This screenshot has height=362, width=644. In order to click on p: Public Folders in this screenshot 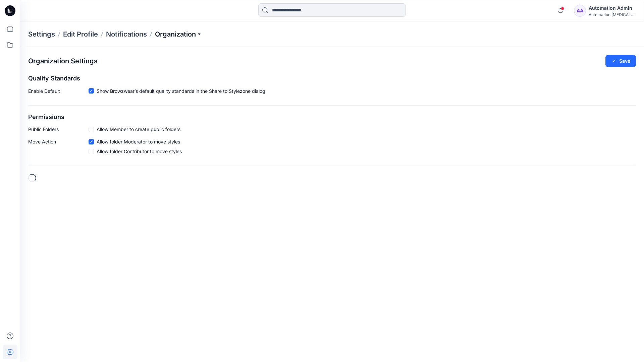, I will do `click(58, 129)`.